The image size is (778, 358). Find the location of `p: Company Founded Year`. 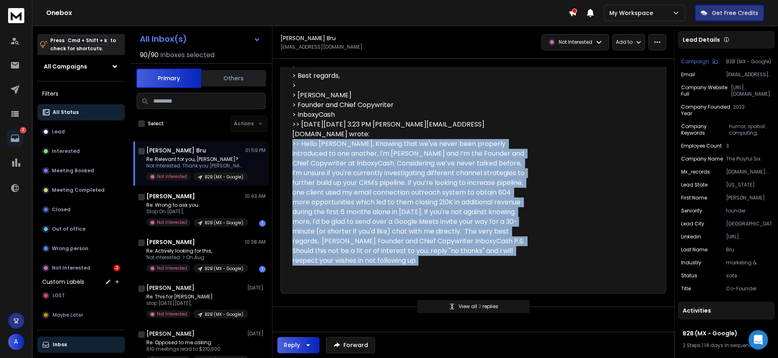

p: Company Founded Year is located at coordinates (707, 110).